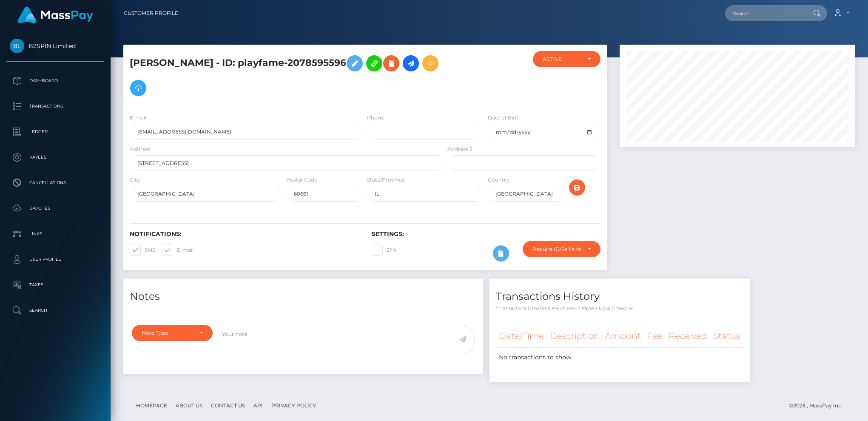  I want to click on p: Ledger, so click(55, 132).